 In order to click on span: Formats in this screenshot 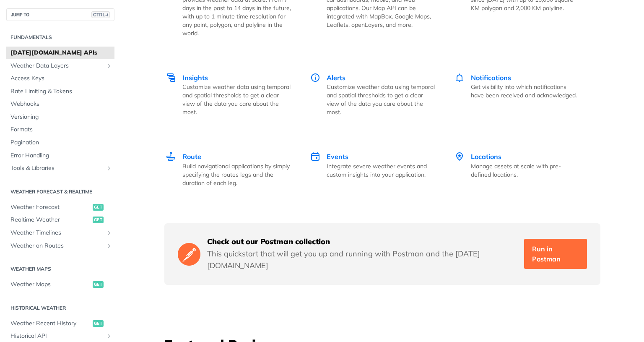, I will do `click(61, 130)`.